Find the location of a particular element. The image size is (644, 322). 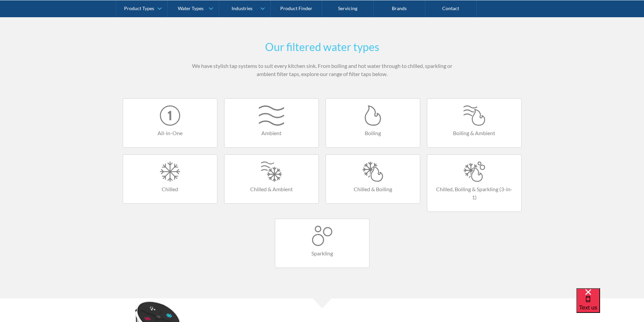

a: Chilled is located at coordinates (170, 179).